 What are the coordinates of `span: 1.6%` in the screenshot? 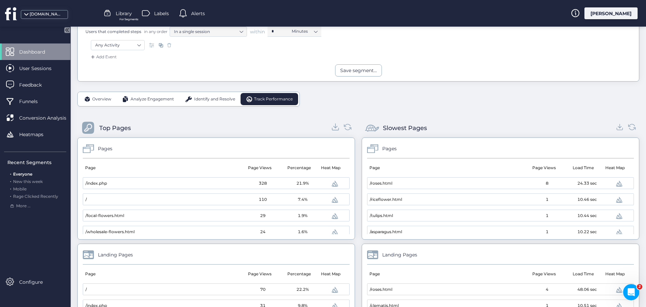 It's located at (303, 232).